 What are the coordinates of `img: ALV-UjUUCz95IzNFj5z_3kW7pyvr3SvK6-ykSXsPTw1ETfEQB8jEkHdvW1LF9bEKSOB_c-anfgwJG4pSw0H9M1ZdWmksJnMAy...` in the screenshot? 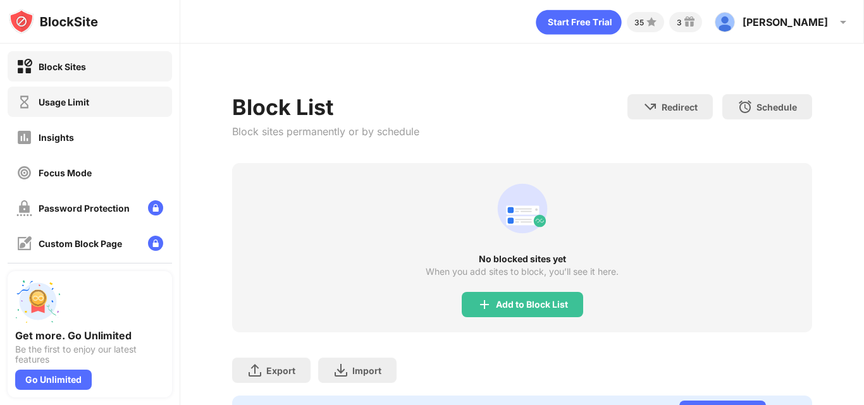 It's located at (725, 22).